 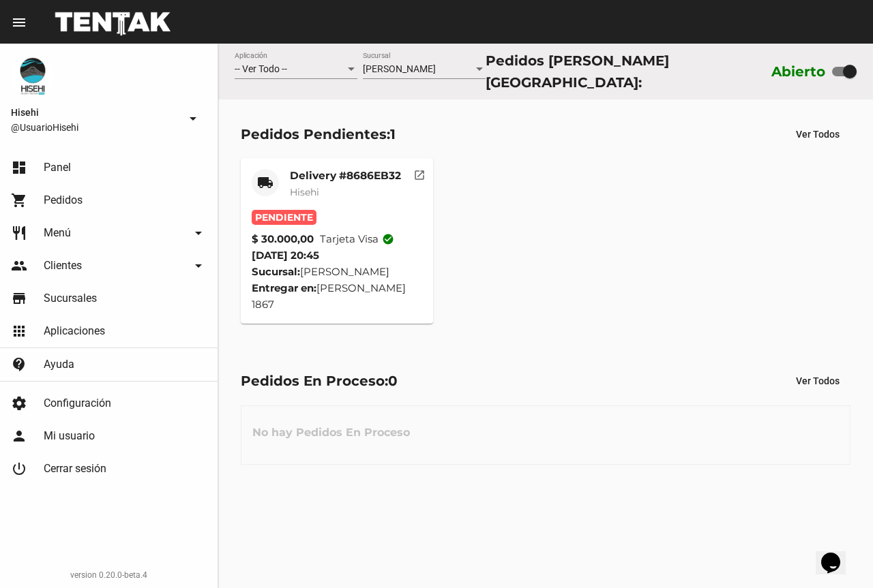 What do you see at coordinates (19, 364) in the screenshot?
I see `mat-icon: contact_support` at bounding box center [19, 364].